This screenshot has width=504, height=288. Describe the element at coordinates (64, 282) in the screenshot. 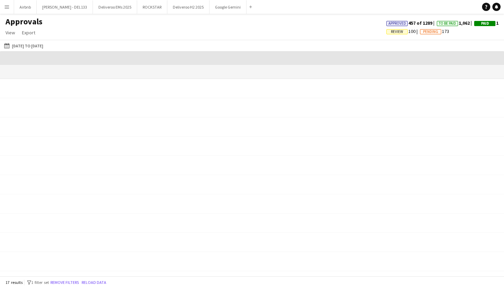

I see `button: Remove filters` at that location.